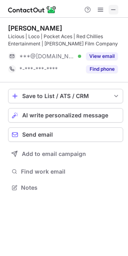  What do you see at coordinates (32, 10) in the screenshot?
I see `img: ContactOut v5.3.10` at bounding box center [32, 10].